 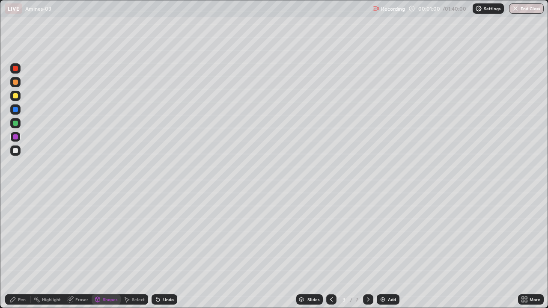 What do you see at coordinates (51, 299) in the screenshot?
I see `div: Highlight` at bounding box center [51, 299].